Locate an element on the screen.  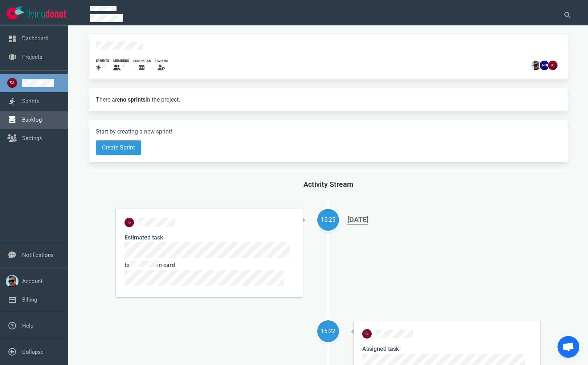
p: Start by creating a new sprint! is located at coordinates (328, 132).